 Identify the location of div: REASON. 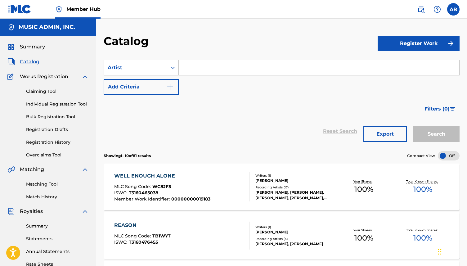
(142, 225).